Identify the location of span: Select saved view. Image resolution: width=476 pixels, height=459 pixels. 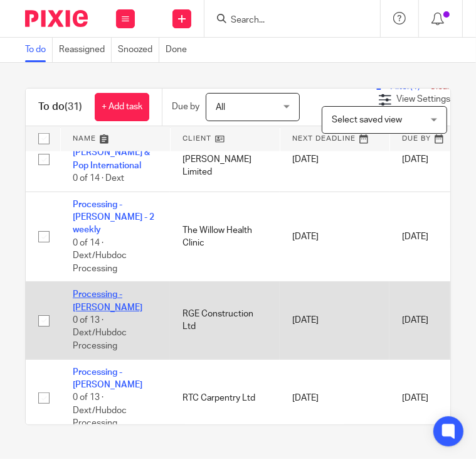
(367, 120).